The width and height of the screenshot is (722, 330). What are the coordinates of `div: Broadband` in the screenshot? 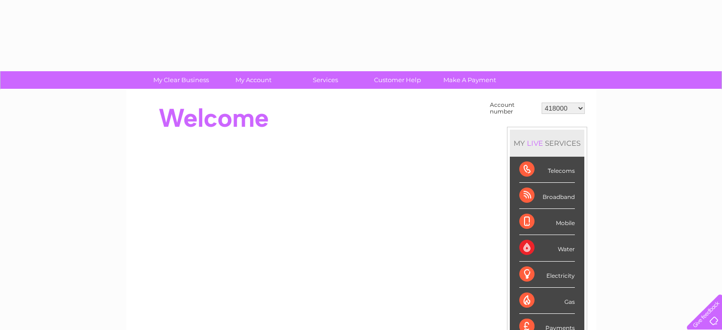 It's located at (547, 196).